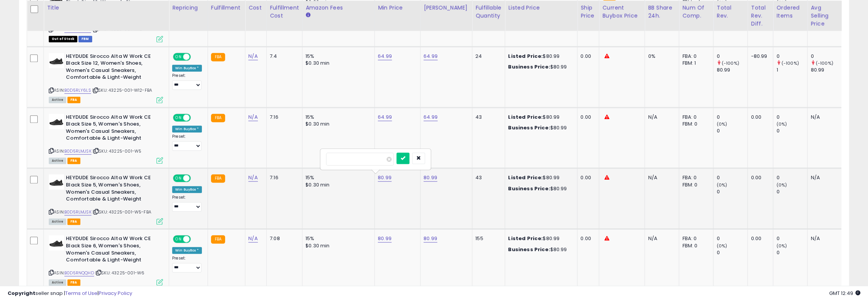  I want to click on a: Privacy Policy, so click(115, 293).